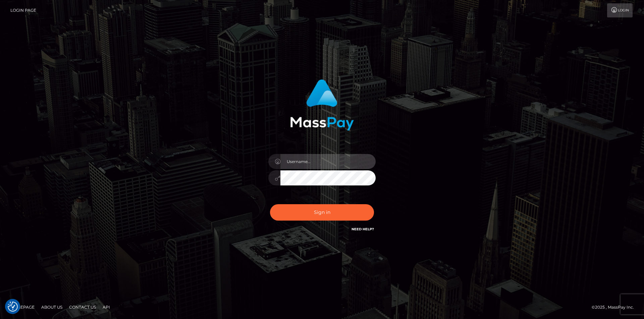 This screenshot has width=644, height=319. I want to click on input: Username..., so click(328, 162).